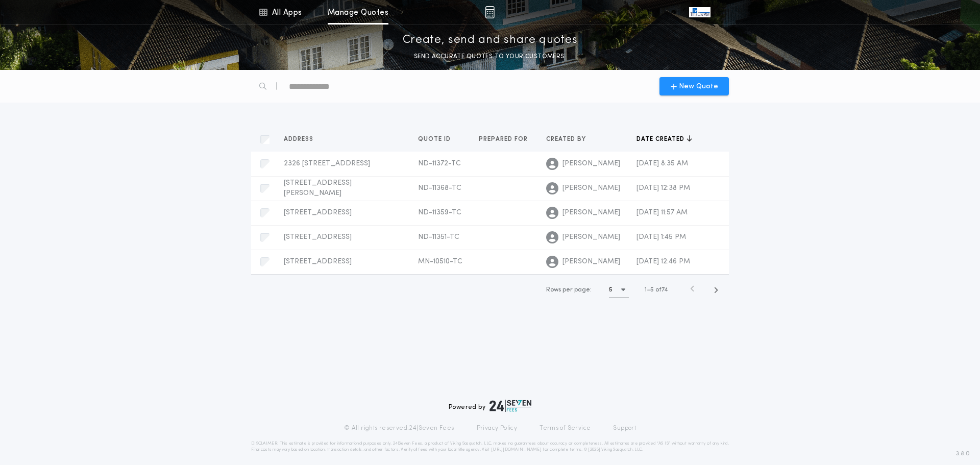 The image size is (980, 465). What do you see at coordinates (664, 140) in the screenshot?
I see `button: Date created` at bounding box center [664, 140].